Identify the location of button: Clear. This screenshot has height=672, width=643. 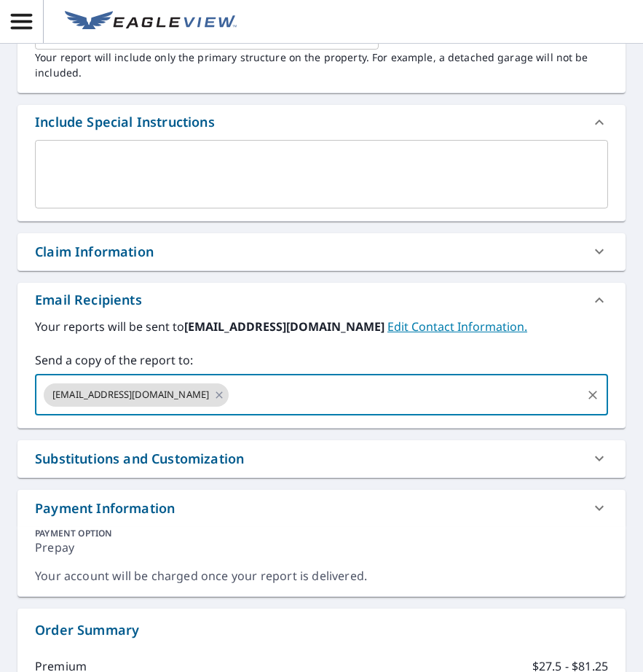
(593, 394).